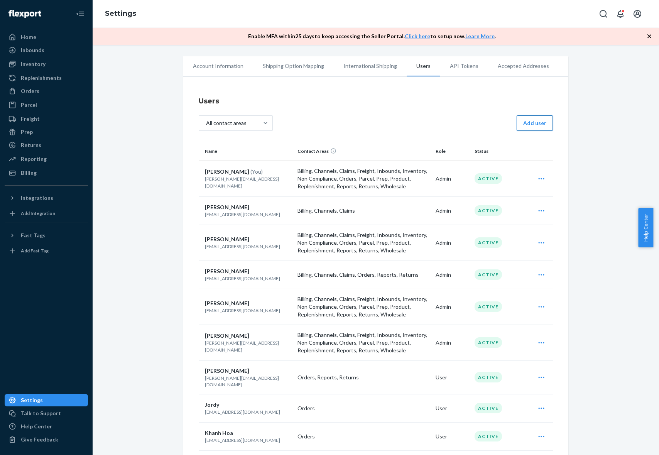  What do you see at coordinates (247, 151) in the screenshot?
I see `th: Name` at bounding box center [247, 151].